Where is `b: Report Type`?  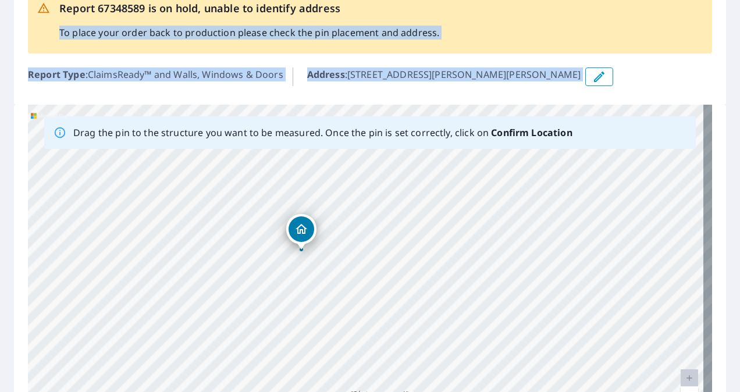 b: Report Type is located at coordinates (56, 74).